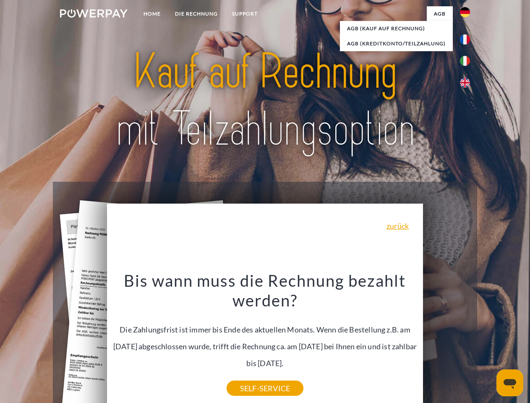 The image size is (530, 403). Describe the element at coordinates (465, 12) in the screenshot. I see `img: de` at that location.